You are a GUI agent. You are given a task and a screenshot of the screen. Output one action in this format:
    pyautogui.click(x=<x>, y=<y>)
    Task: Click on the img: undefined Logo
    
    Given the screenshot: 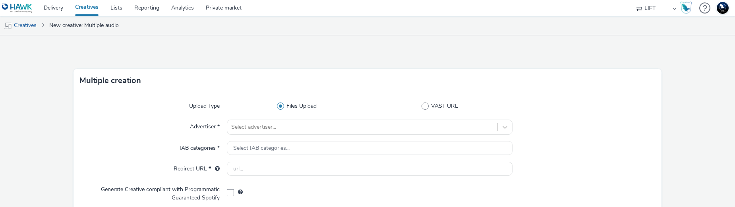 What is the action you would take?
    pyautogui.click(x=17, y=8)
    